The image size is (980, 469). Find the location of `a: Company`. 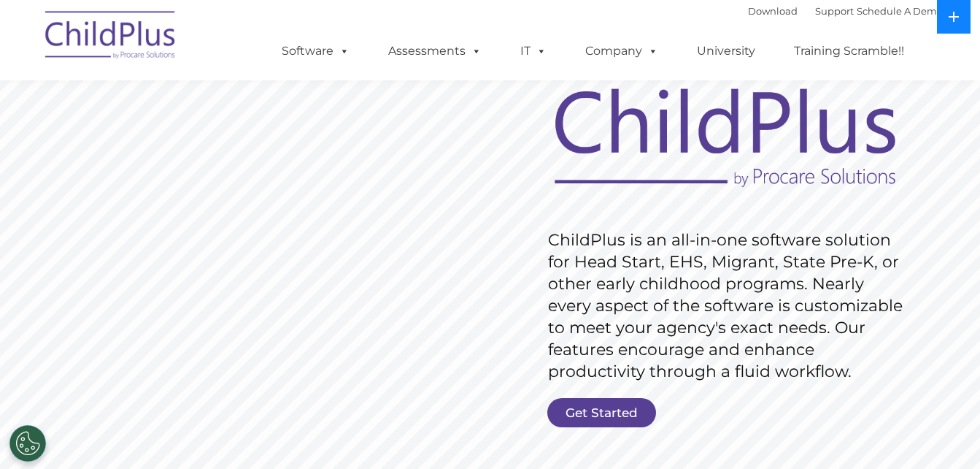

a: Company is located at coordinates (622, 51).